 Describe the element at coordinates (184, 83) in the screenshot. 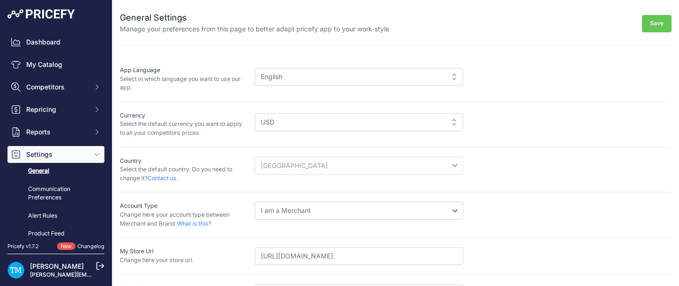

I see `p: Select in which language you want to use our app.` at that location.